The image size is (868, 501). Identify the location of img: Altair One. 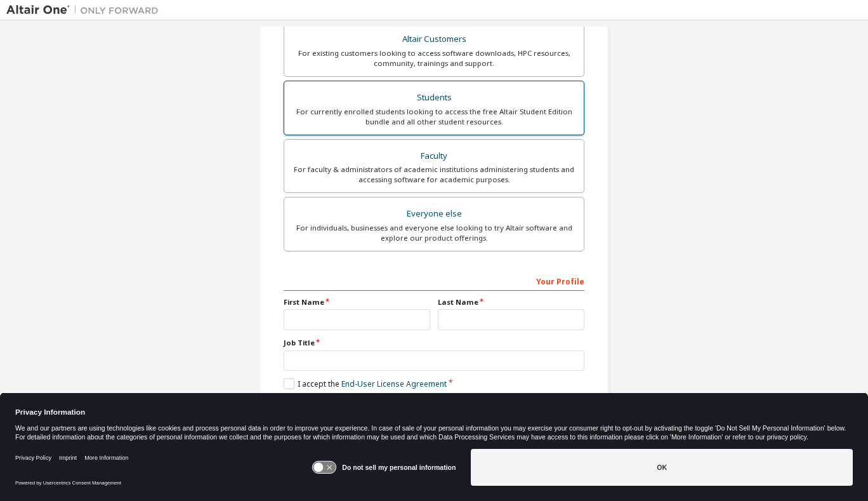
(86, 10).